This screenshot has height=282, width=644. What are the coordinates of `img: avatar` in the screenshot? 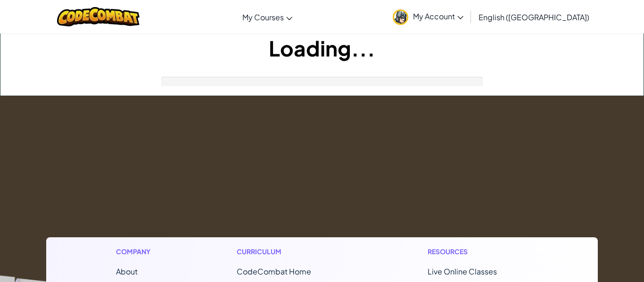 It's located at (400, 17).